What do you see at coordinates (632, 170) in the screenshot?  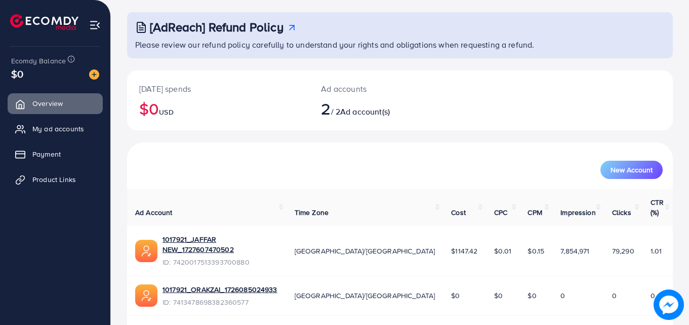 I see `button: New Account` at bounding box center [632, 170].